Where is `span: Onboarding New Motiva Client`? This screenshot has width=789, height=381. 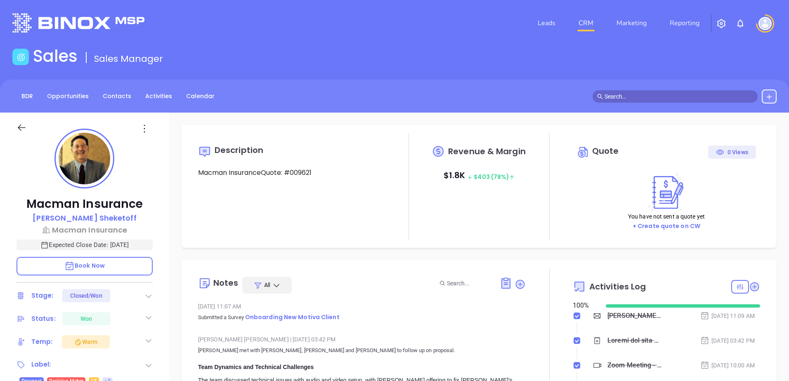
span: Onboarding New Motiva Client is located at coordinates (292, 317).